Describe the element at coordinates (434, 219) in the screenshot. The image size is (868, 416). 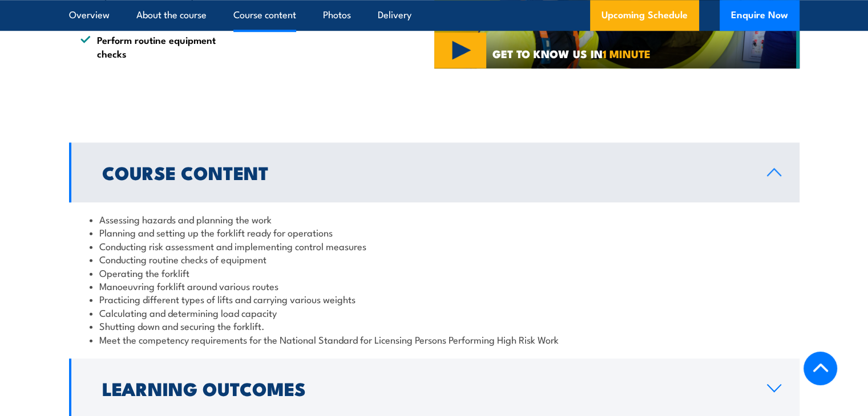
I see `li: Assessing hazards and planning the work` at that location.